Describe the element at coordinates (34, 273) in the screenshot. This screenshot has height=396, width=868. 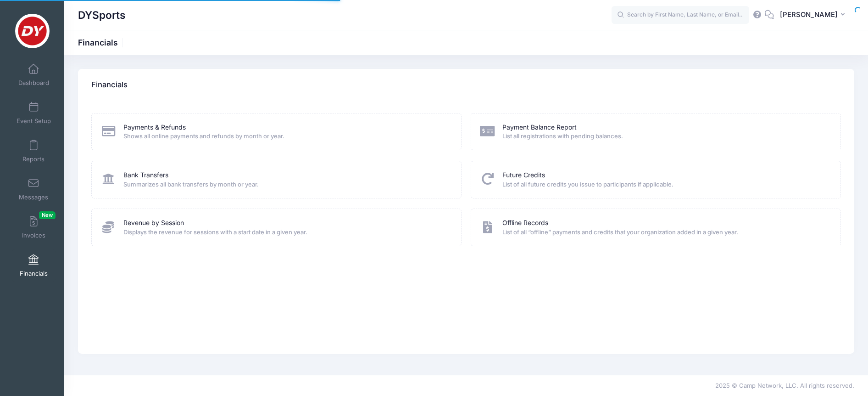
I see `span: Financials` at that location.